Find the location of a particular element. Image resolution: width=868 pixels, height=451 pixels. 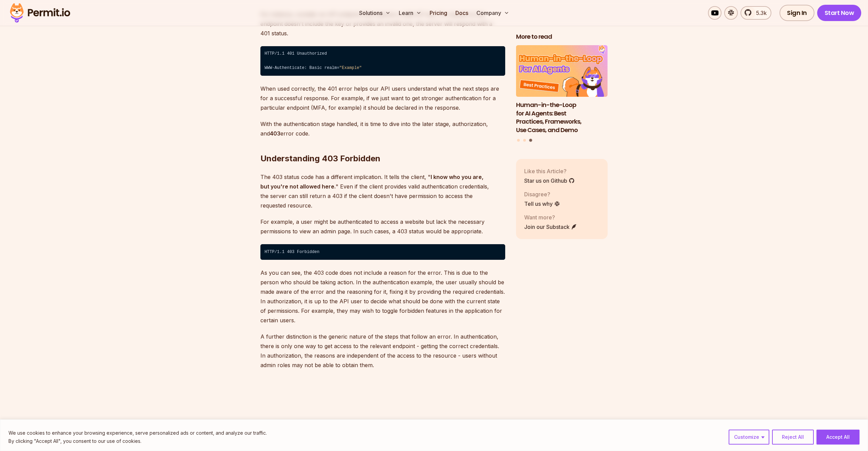

p: Want more? is located at coordinates (551, 217).